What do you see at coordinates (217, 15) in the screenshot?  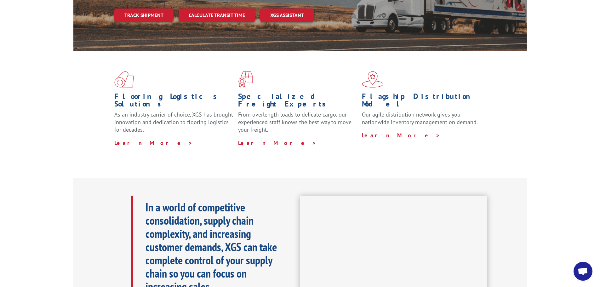 I see `a: Calculate transit time` at bounding box center [217, 15].